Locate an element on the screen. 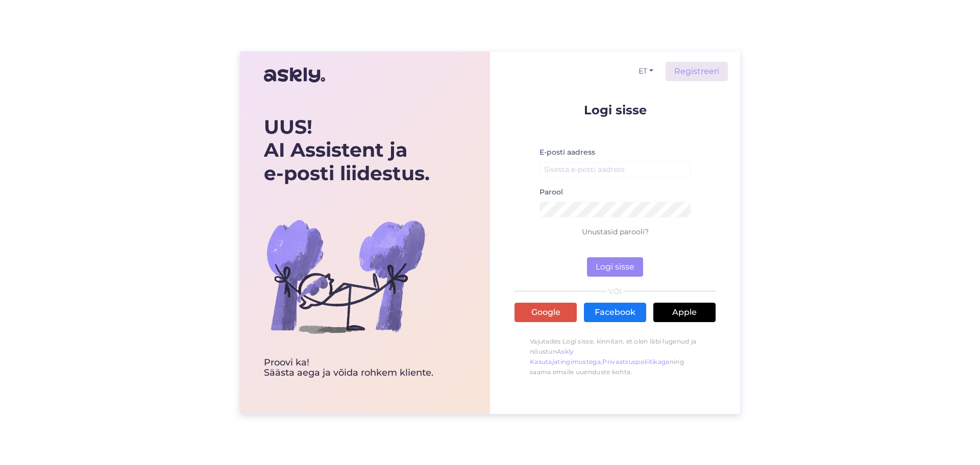 The height and width of the screenshot is (465, 980). img: Askly is located at coordinates (294, 75).